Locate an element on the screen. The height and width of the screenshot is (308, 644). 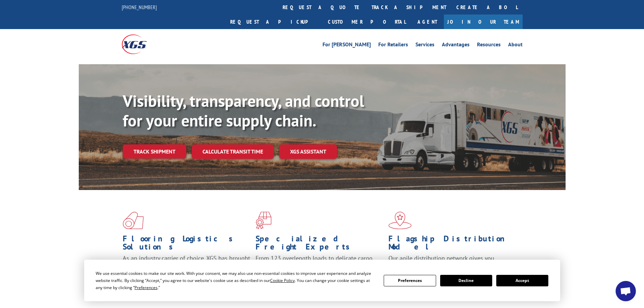
a: Advantages is located at coordinates (456, 46).